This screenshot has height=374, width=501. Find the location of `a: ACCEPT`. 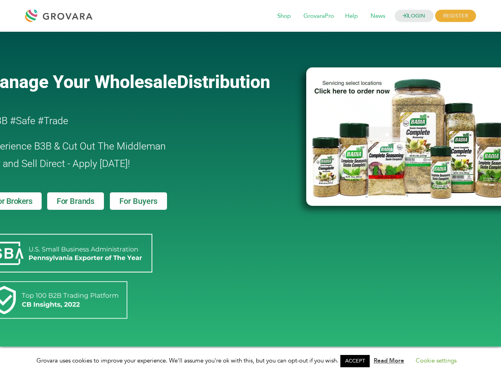

a: ACCEPT is located at coordinates (355, 361).